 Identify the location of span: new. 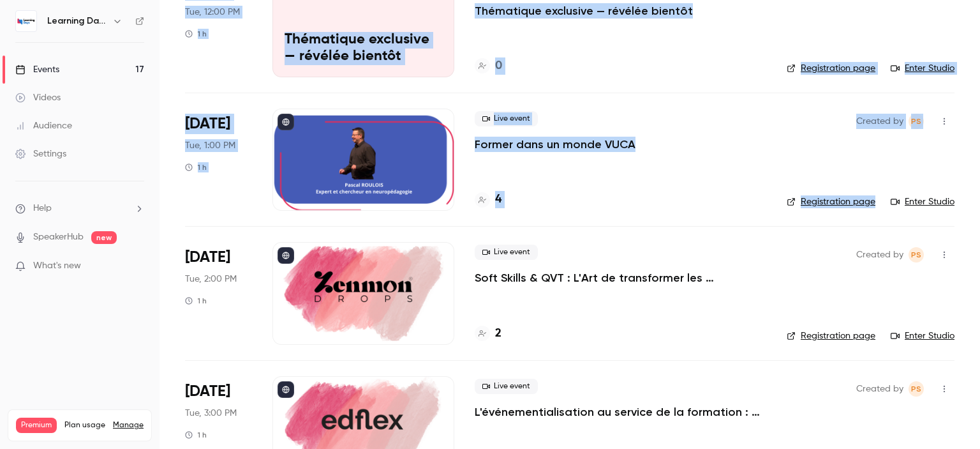
(104, 237).